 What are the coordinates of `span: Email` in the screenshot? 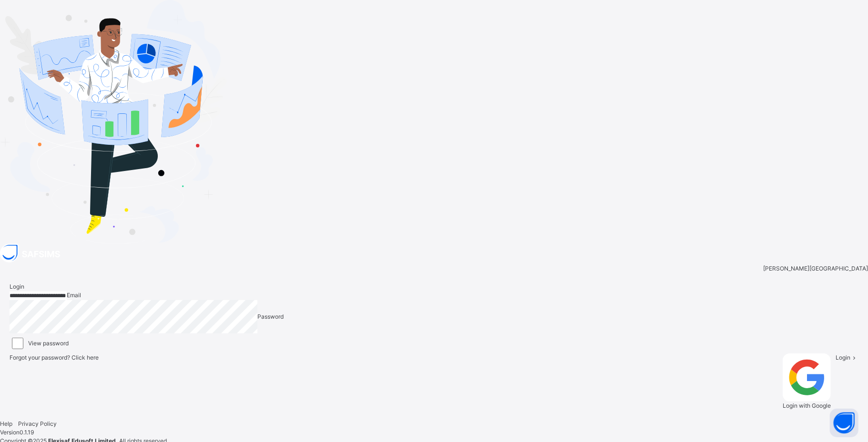 It's located at (74, 295).